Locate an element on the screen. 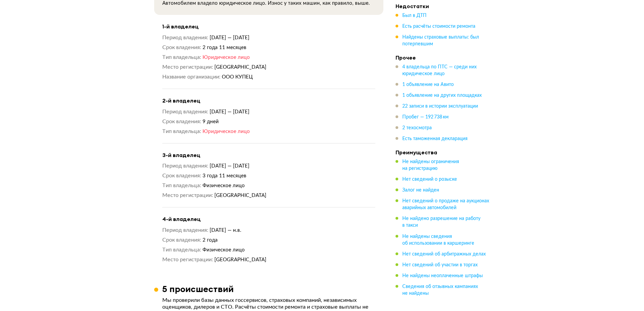  span: Сведения об отзывных кампаниях не найдены is located at coordinates (440, 290).